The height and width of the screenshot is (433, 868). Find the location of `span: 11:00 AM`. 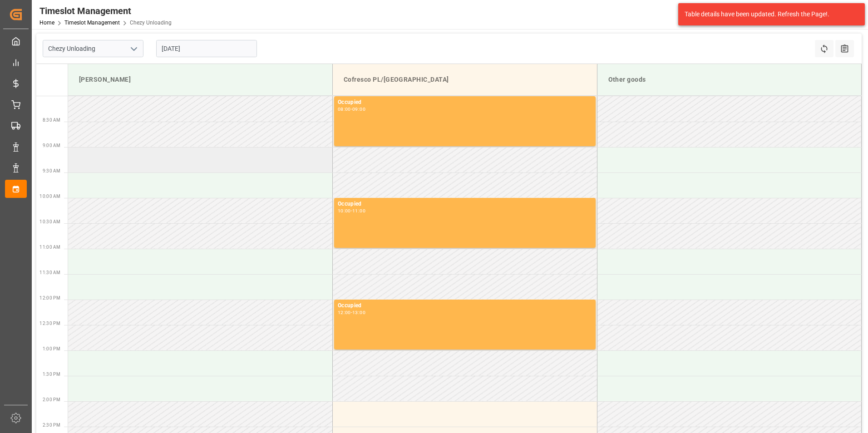

span: 11:00 AM is located at coordinates (50, 247).